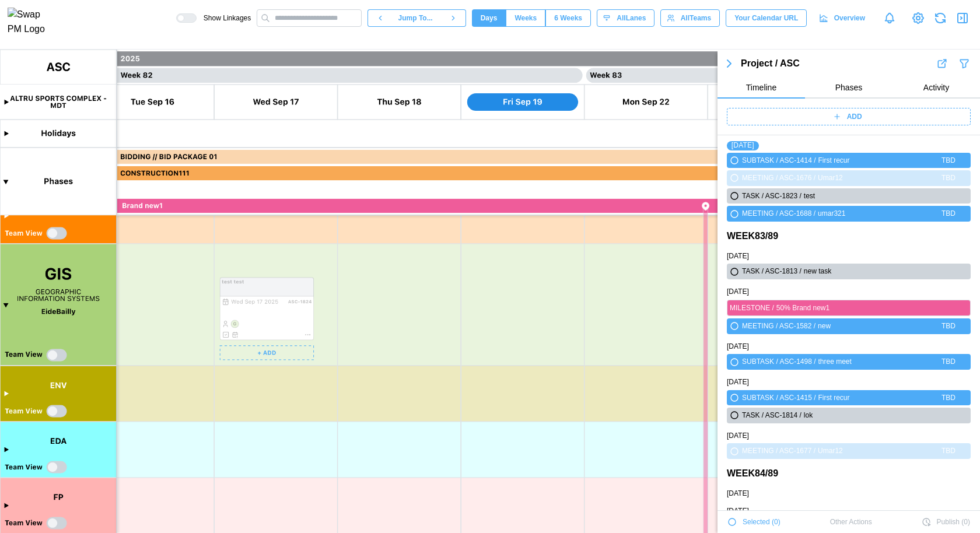 Image resolution: width=980 pixels, height=533 pixels. What do you see at coordinates (771, 196) in the screenshot?
I see `div: TASK / ASC-1823 /` at bounding box center [771, 196].